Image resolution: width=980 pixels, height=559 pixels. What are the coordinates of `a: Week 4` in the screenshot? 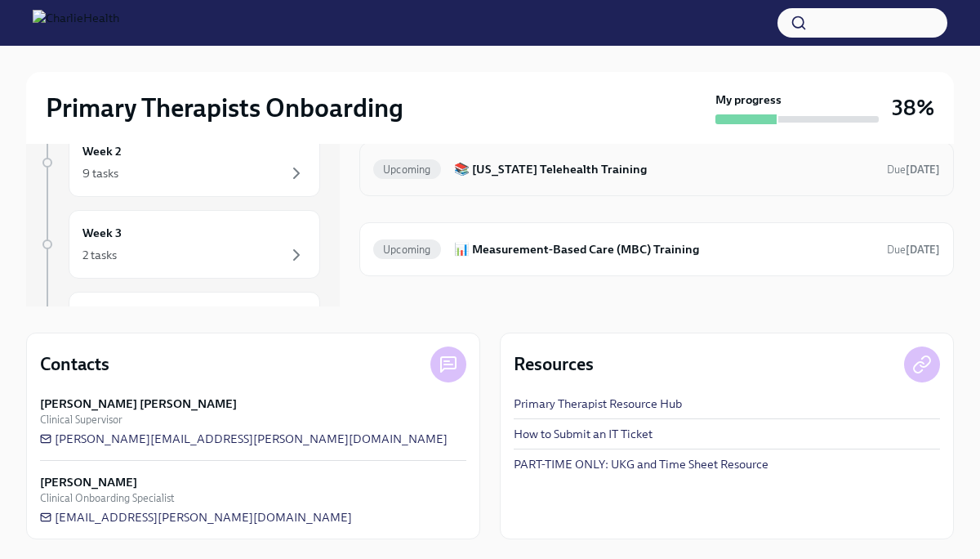 It's located at (180, 326).